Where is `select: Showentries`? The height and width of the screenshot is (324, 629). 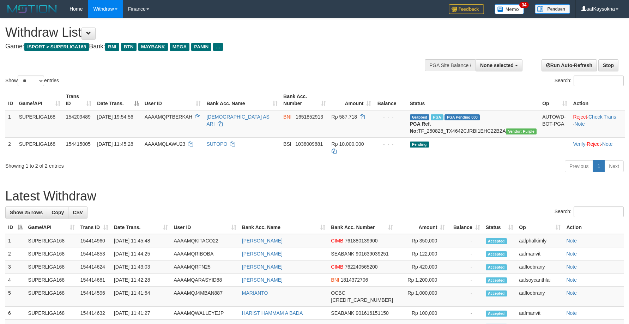 select: Showentries is located at coordinates (31, 81).